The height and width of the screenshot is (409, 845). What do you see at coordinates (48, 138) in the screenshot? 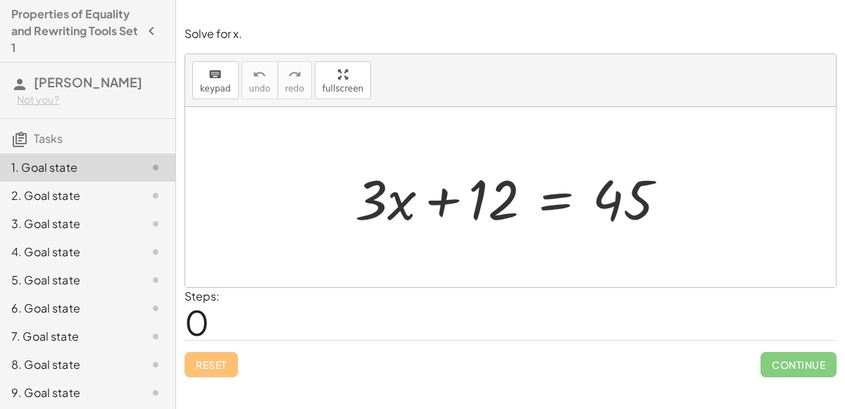
I see `span: Tasks` at bounding box center [48, 138].